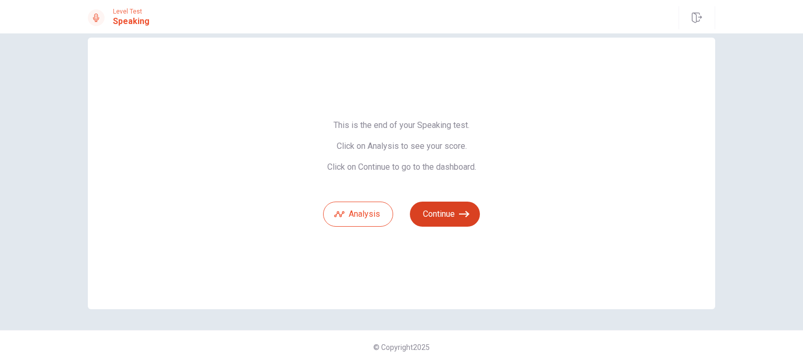 The height and width of the screenshot is (363, 803). Describe the element at coordinates (358, 214) in the screenshot. I see `a: Analysis` at that location.